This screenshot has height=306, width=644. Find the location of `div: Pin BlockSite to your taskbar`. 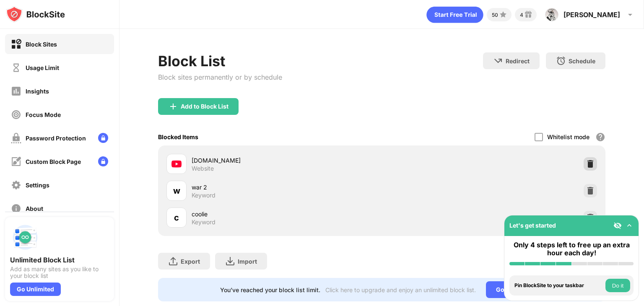

div: Pin BlockSite to your taskbar is located at coordinates (559, 286).